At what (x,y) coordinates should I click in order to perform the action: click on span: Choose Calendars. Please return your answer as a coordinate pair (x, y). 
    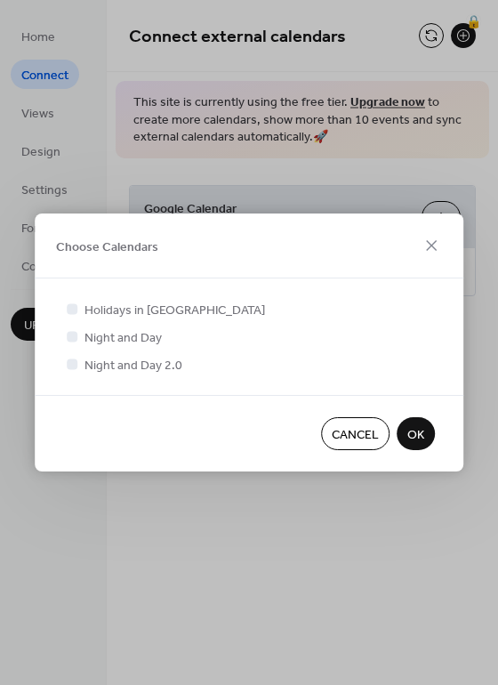
    Looking at the image, I should click on (107, 246).